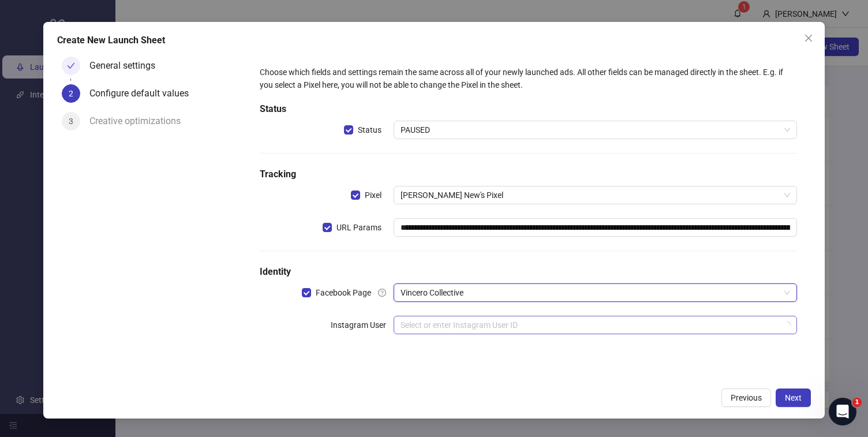  Describe the element at coordinates (595, 195) in the screenshot. I see `span: Vincero New's Pixel` at that location.